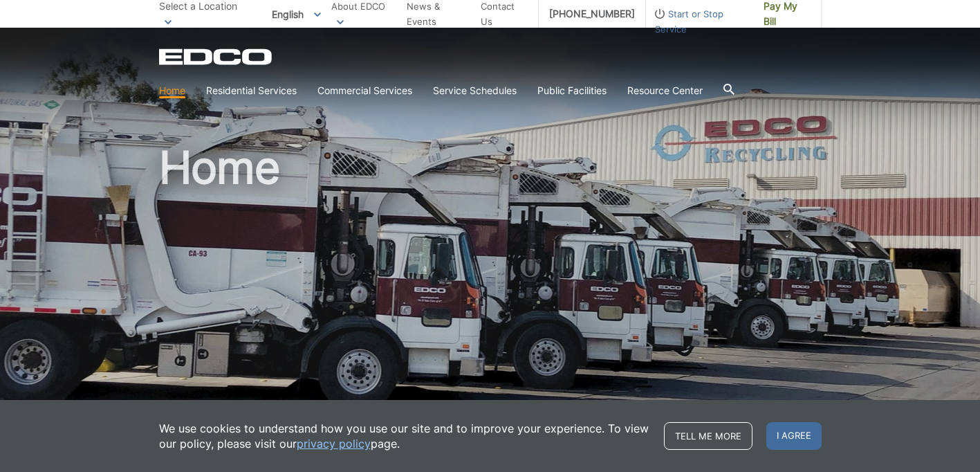  What do you see at coordinates (490, 297) in the screenshot?
I see `h1: Home` at bounding box center [490, 297].